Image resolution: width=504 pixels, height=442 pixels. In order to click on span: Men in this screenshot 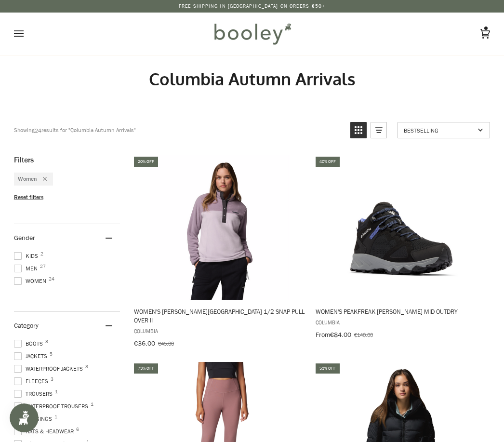, I will do `click(27, 268)`.